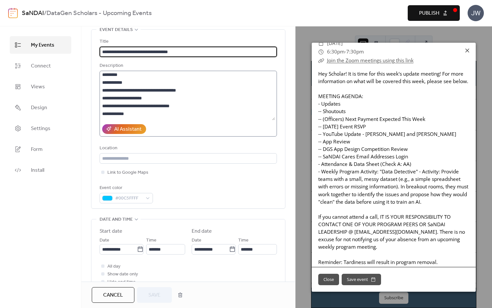 Image resolution: width=492 pixels, height=308 pixels. I want to click on a: Join the Zoom meetings using this link, so click(370, 60).